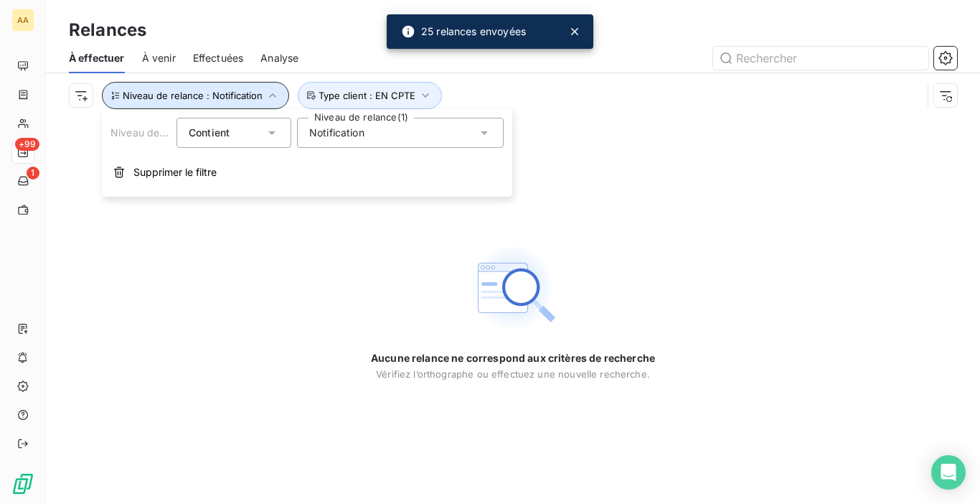 The width and height of the screenshot is (980, 504). I want to click on button: Niveau de relance : Notification, so click(195, 96).